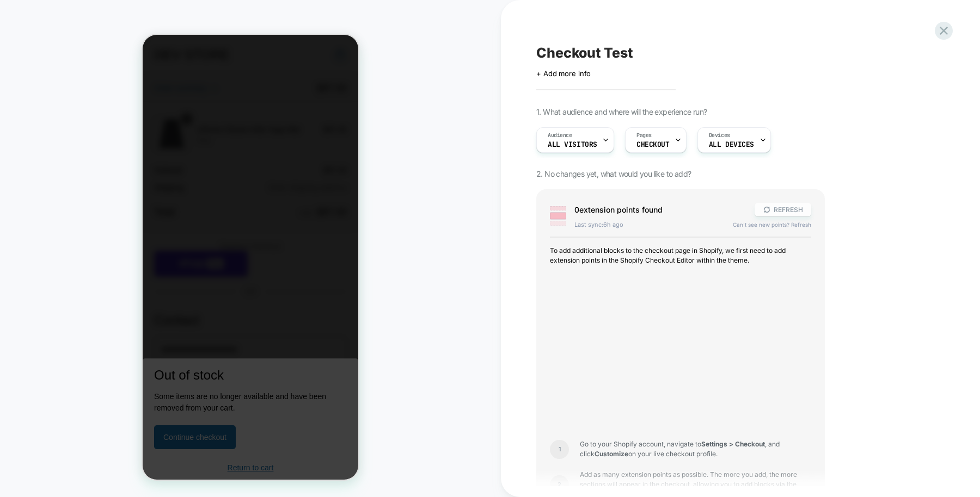  Describe the element at coordinates (783, 210) in the screenshot. I see `button: REFRESH` at that location.